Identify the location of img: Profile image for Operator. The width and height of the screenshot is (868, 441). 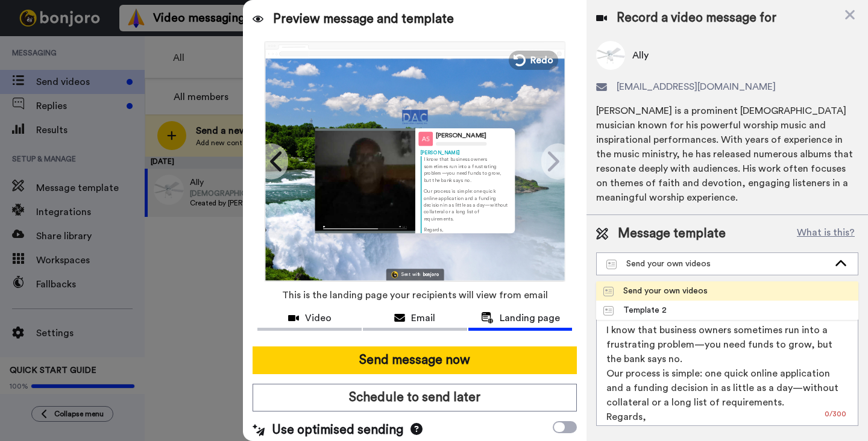
(37, 46).